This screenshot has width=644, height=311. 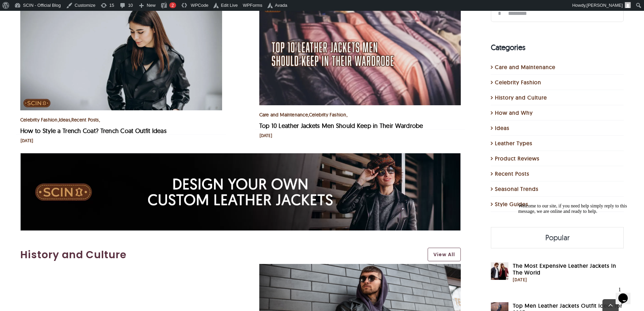 I want to click on img: how to style a trench coat trench coat outfit ideas, so click(x=121, y=57).